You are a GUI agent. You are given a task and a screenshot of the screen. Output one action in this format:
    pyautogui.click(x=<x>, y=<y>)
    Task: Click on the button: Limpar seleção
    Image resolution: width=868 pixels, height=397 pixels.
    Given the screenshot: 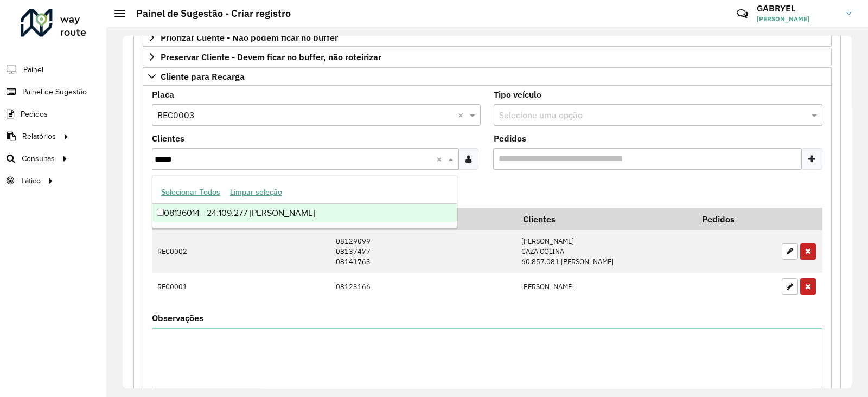 What is the action you would take?
    pyautogui.click(x=256, y=192)
    